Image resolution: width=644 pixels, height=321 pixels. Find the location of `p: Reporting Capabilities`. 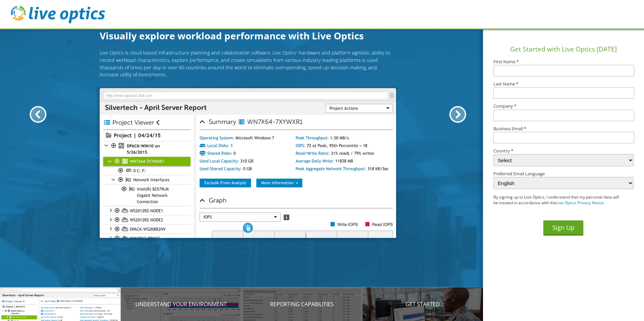

p: Reporting Capabilities is located at coordinates (302, 304).